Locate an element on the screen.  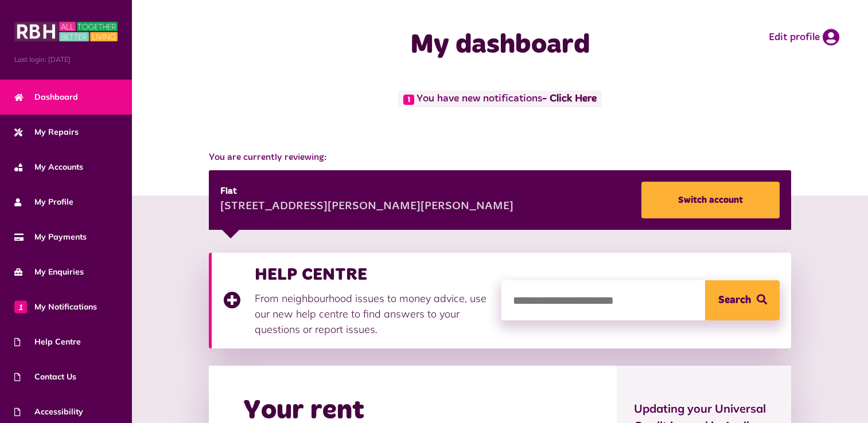
h1: My dashboard is located at coordinates (500, 45).